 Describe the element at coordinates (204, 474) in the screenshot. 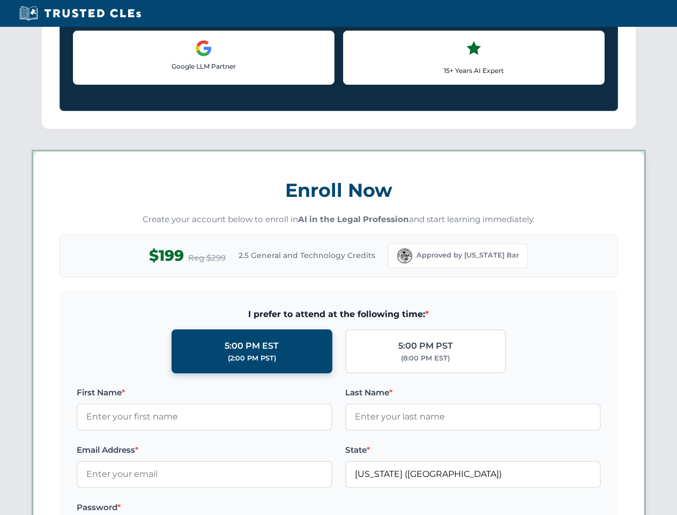

I see `input: Enter your email` at that location.